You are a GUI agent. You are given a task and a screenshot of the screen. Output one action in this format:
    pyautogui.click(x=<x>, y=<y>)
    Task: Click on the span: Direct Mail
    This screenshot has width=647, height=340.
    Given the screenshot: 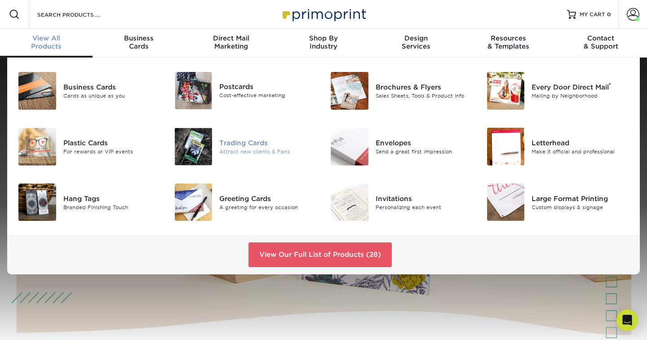 What is the action you would take?
    pyautogui.click(x=231, y=38)
    